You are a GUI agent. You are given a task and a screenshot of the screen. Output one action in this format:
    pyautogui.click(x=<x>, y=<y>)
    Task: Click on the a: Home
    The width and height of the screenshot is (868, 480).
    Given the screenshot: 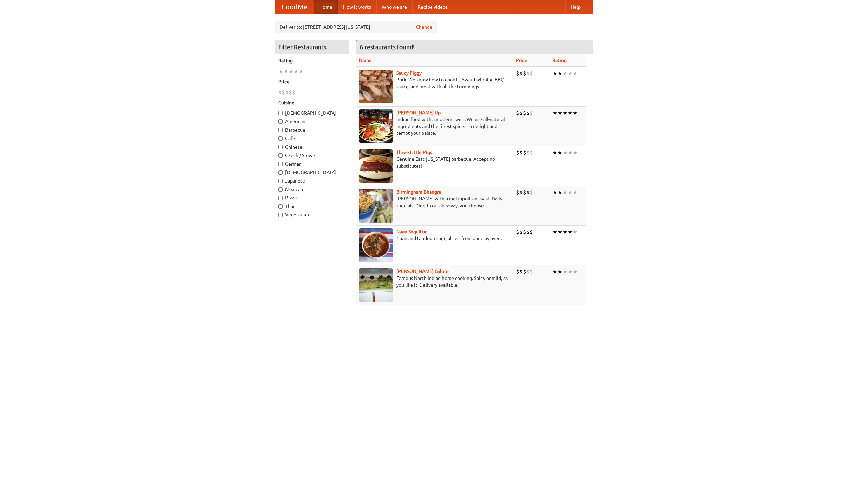 What is the action you would take?
    pyautogui.click(x=326, y=7)
    